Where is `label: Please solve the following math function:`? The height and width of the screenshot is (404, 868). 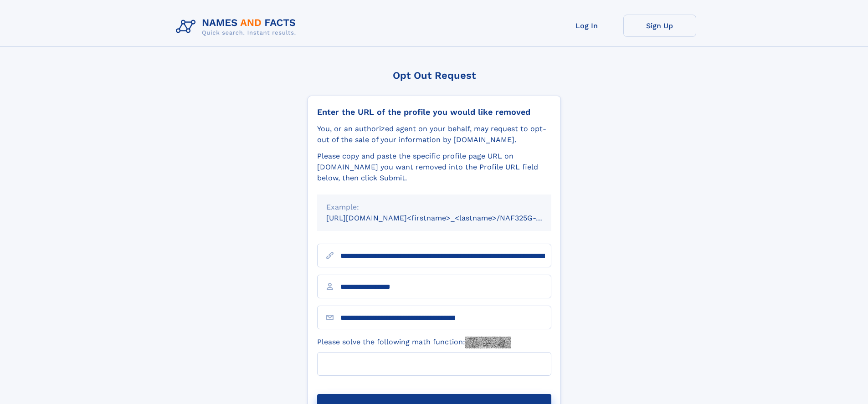 label: Please solve the following math function: is located at coordinates (413, 343).